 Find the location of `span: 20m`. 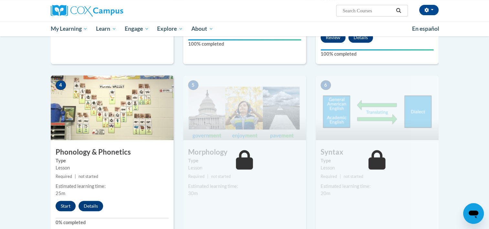

span: 20m is located at coordinates (325, 193).